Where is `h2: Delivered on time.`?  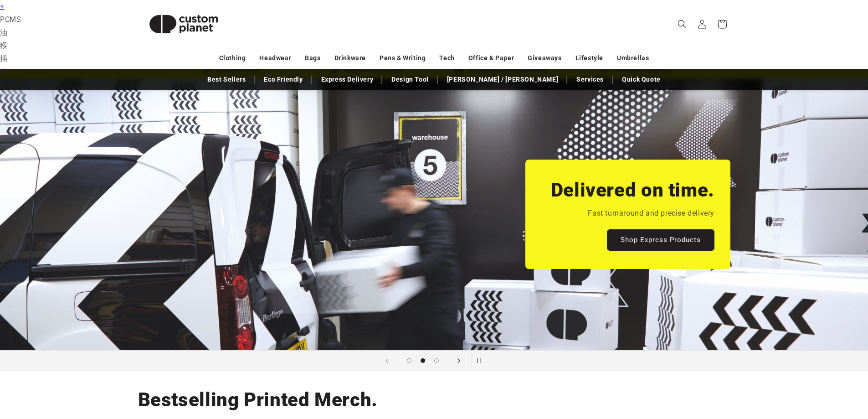
h2: Delivered on time. is located at coordinates (632, 190).